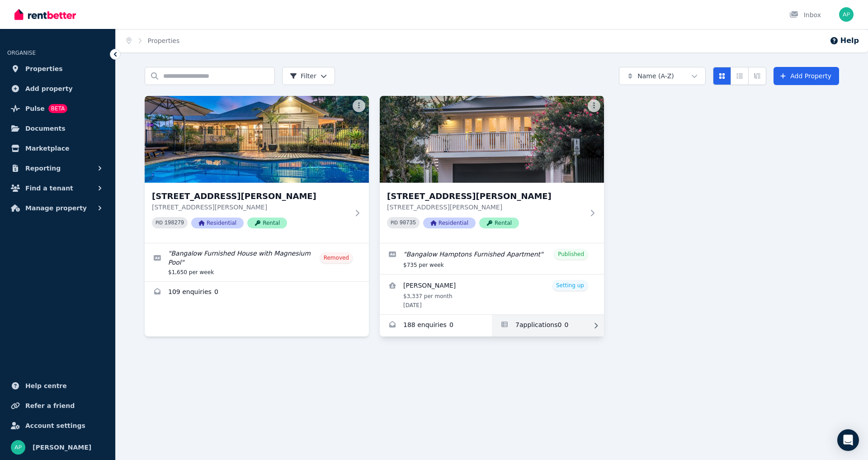  I want to click on button: Find a tenant, so click(57, 188).